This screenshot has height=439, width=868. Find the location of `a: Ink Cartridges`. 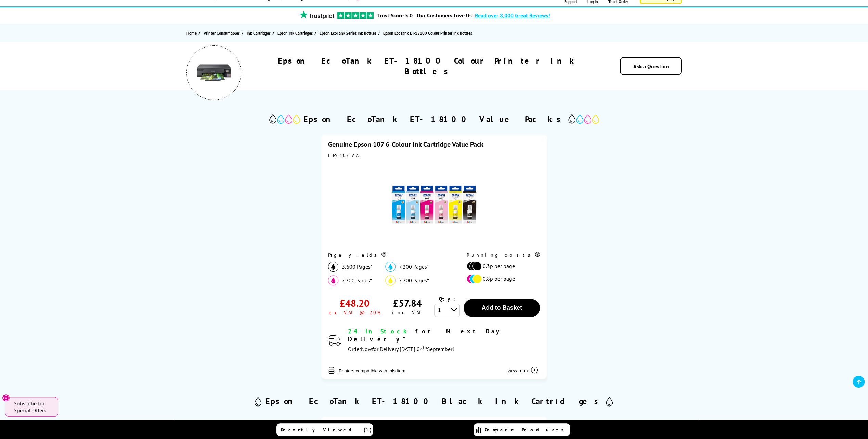

a: Ink Cartridges is located at coordinates (259, 33).